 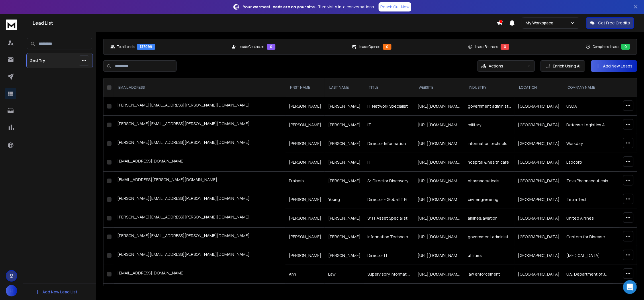 I want to click on h1: Lead List, so click(x=264, y=23).